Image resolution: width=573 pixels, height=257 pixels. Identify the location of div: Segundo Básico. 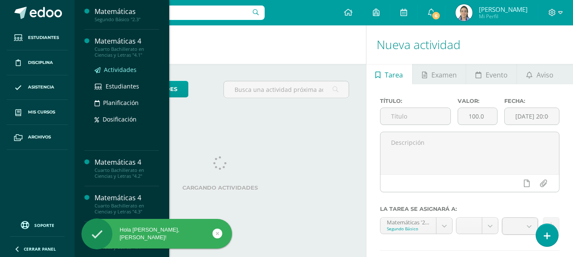
(408, 229).